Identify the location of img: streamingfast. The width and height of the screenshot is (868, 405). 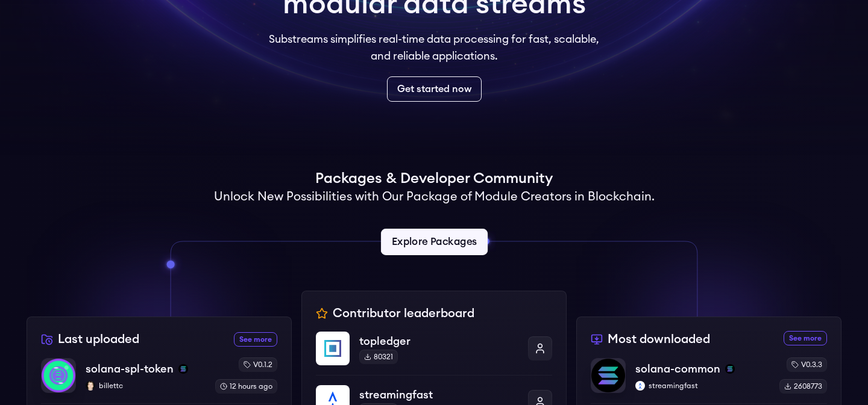
(640, 386).